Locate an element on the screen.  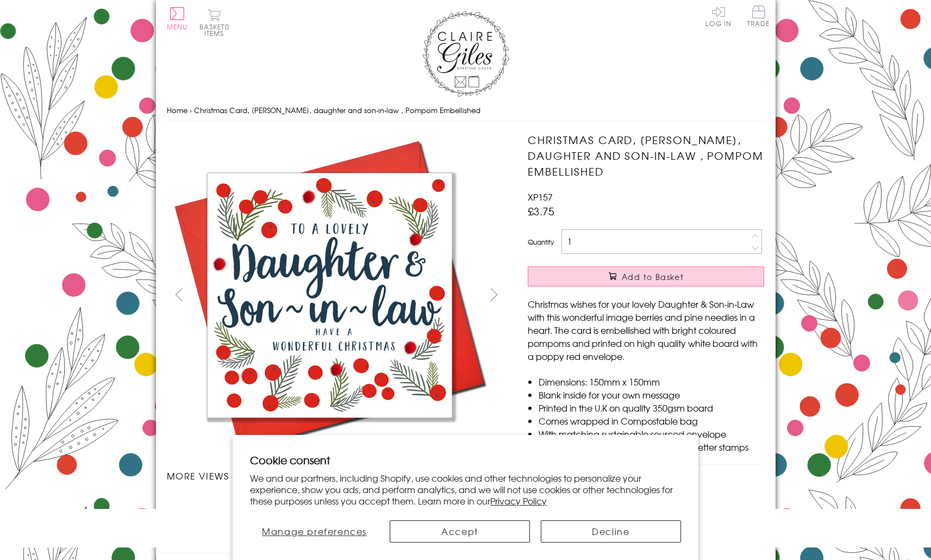
span: Menu is located at coordinates (177, 27).